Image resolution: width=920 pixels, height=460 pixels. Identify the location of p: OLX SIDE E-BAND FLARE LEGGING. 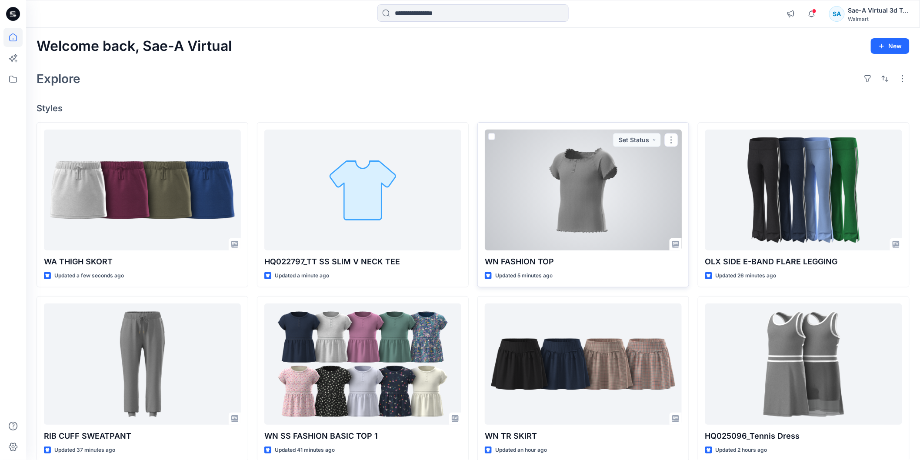
(803, 262).